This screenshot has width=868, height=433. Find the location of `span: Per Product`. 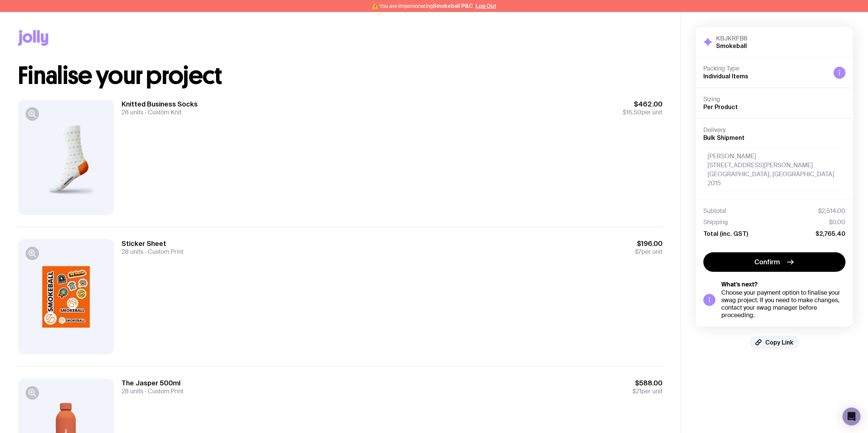

span: Per Product is located at coordinates (720, 107).